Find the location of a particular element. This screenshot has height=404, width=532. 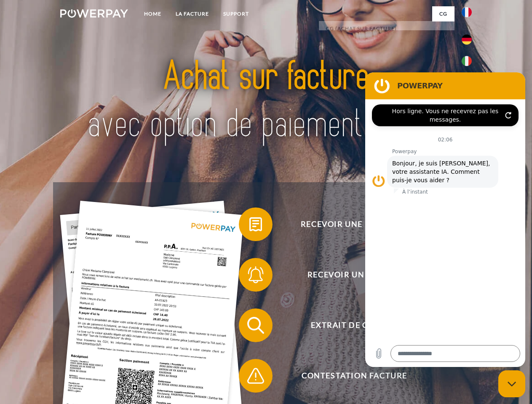

span: Contestation Facture is located at coordinates (354, 375).